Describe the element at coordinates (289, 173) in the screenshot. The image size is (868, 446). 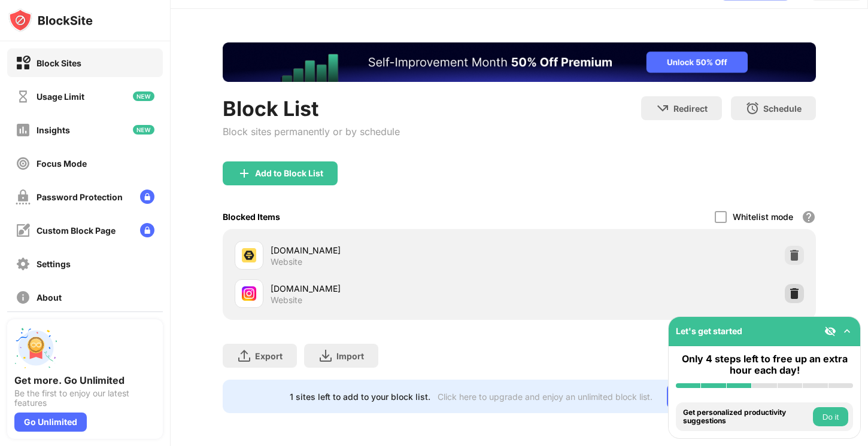
I see `div: Add to Block List` at that location.